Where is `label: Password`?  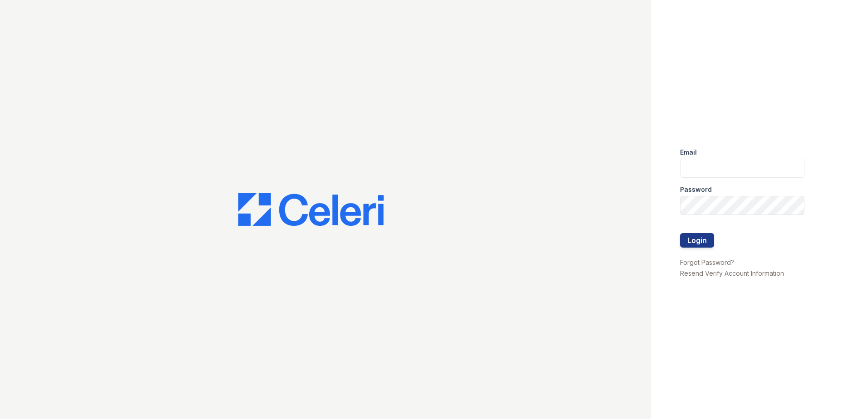
label: Password is located at coordinates (696, 190).